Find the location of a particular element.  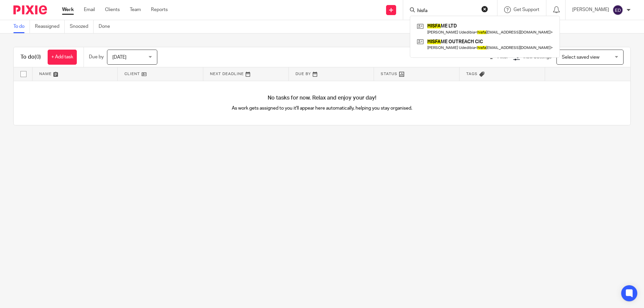

a: To do is located at coordinates (21, 27).